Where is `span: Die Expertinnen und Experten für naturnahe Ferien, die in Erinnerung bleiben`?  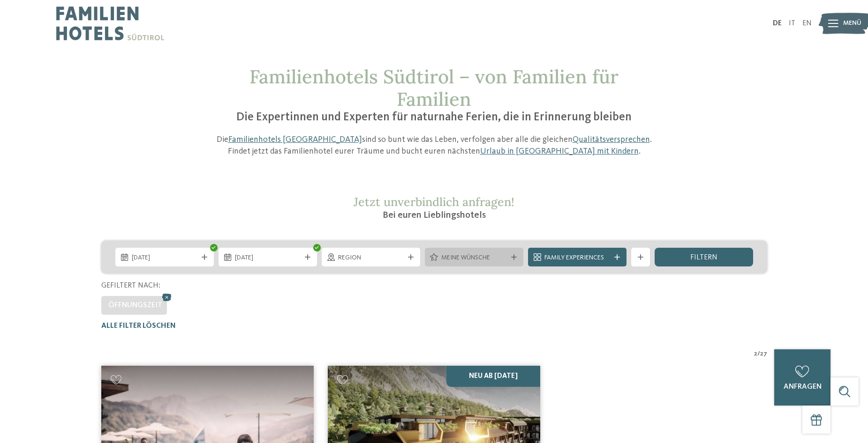
span: Die Expertinnen und Experten für naturnahe Ferien, die in Erinnerung bleiben is located at coordinates (434, 117).